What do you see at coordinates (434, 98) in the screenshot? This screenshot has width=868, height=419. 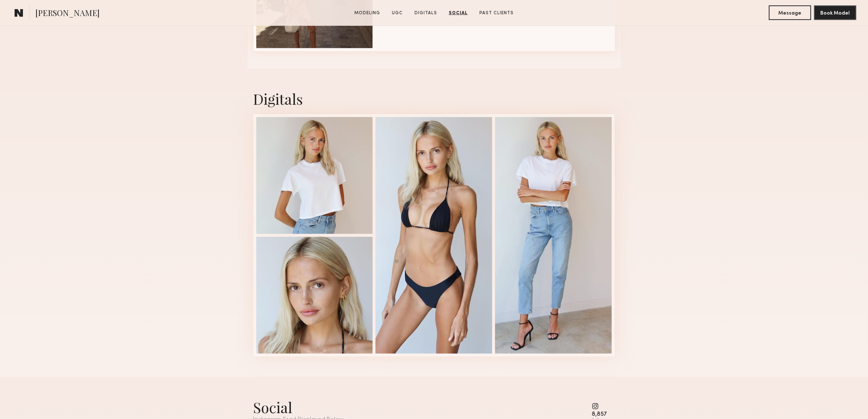 I see `div: Digitals` at bounding box center [434, 98].